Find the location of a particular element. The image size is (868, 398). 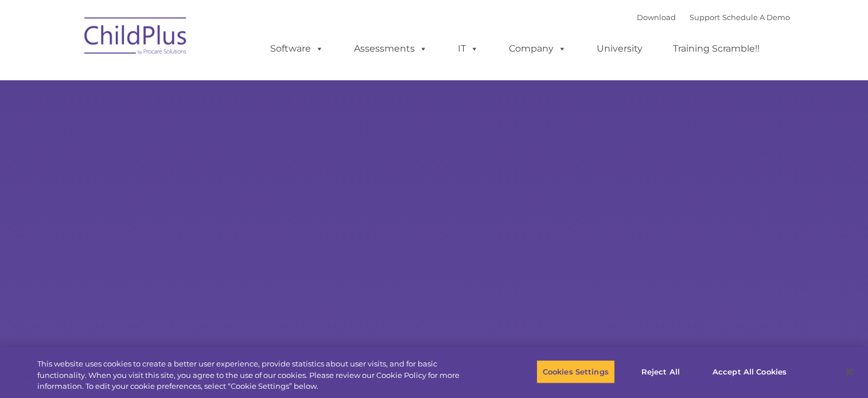

a: University is located at coordinates (620, 49).